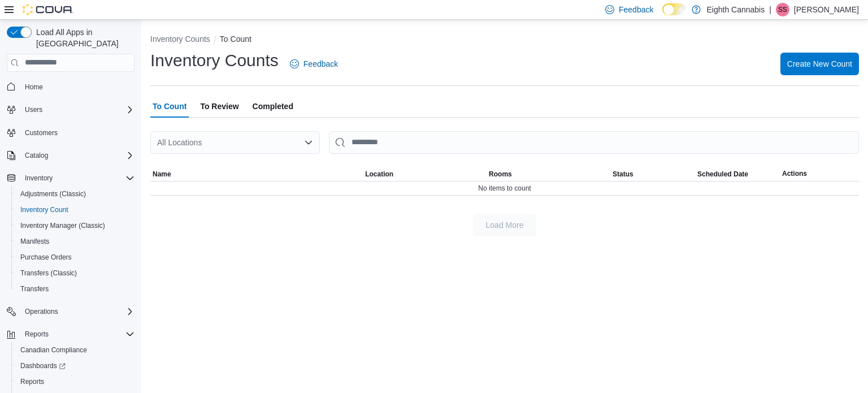 This screenshot has width=868, height=393. What do you see at coordinates (504, 225) in the screenshot?
I see `span: Load More` at bounding box center [504, 225].